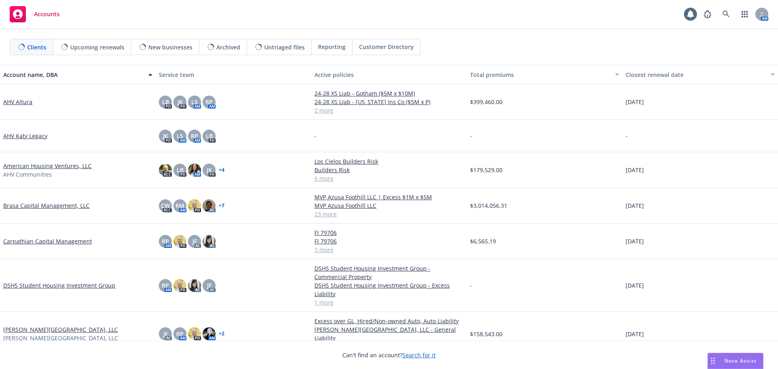 This screenshot has height=369, width=778. What do you see at coordinates (700, 75) in the screenshot?
I see `button: Closest renewal date` at bounding box center [700, 75].